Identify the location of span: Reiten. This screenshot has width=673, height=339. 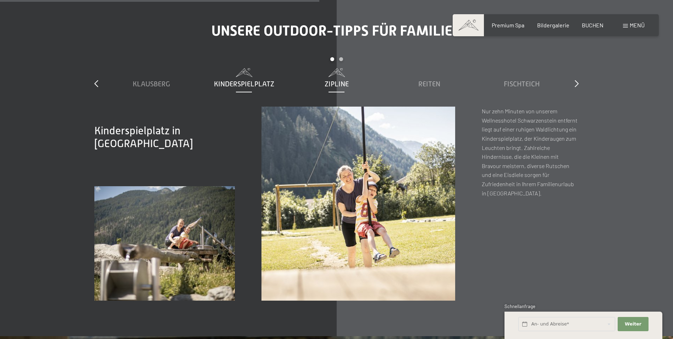
(429, 84).